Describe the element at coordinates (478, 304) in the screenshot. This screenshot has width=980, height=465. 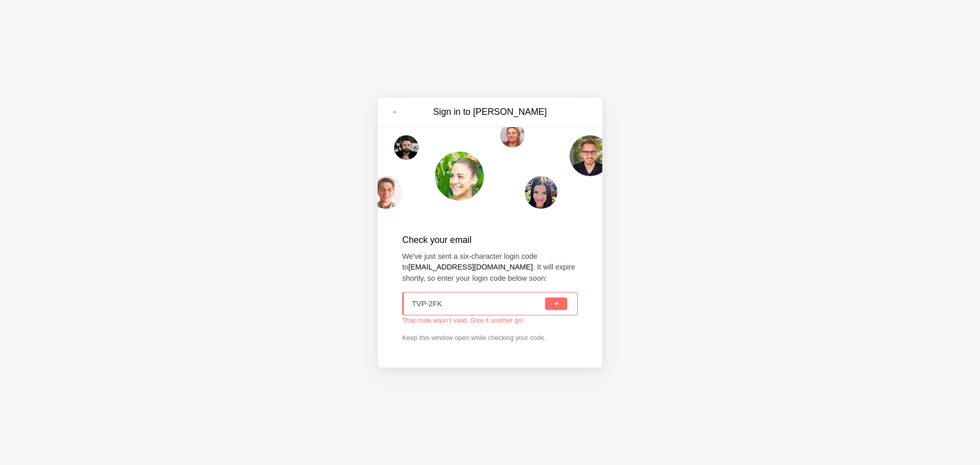
I see `input: XXX-XXX` at that location.